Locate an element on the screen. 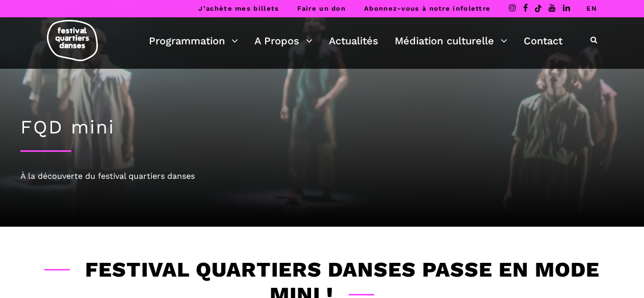 The height and width of the screenshot is (298, 644). a: Abonnez-vous à notre infolettre is located at coordinates (427, 8).